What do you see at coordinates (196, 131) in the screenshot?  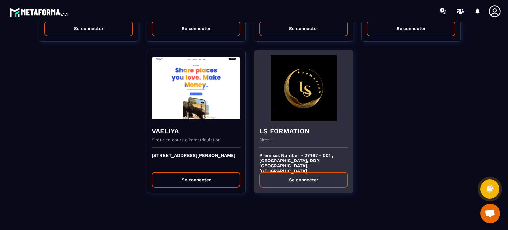 I see `h4: VAELIYA` at bounding box center [196, 131].